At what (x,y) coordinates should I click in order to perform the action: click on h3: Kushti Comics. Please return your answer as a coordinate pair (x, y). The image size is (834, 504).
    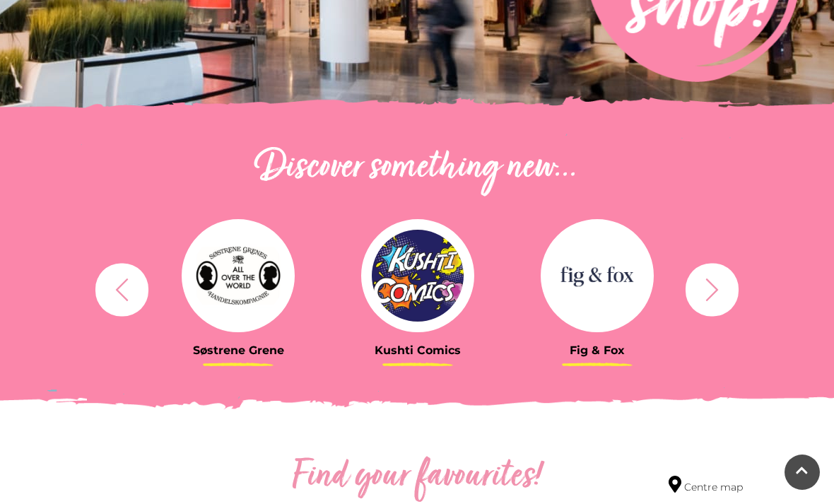
    Looking at the image, I should click on (417, 350).